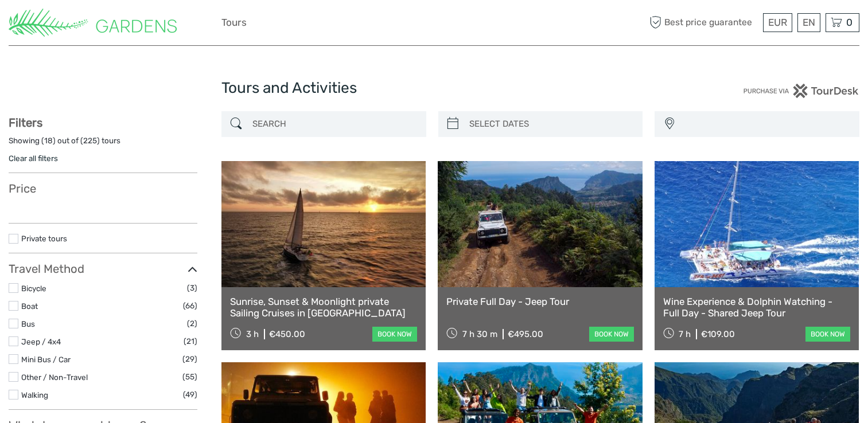 The width and height of the screenshot is (868, 423). I want to click on span: 0, so click(849, 22).